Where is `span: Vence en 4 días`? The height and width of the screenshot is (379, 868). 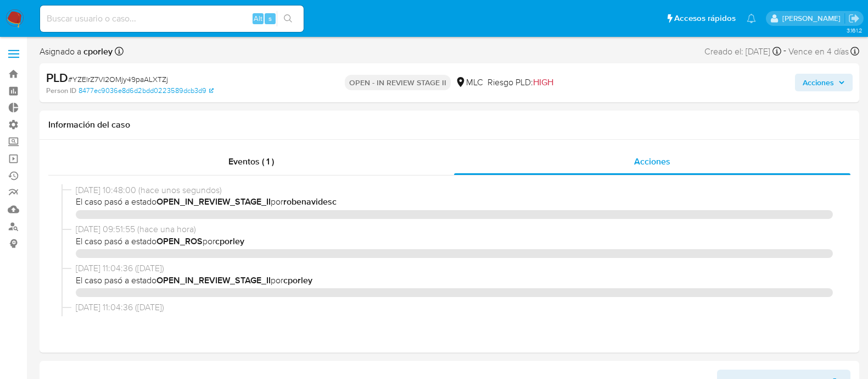
span: Vence en 4 días is located at coordinates (818, 51).